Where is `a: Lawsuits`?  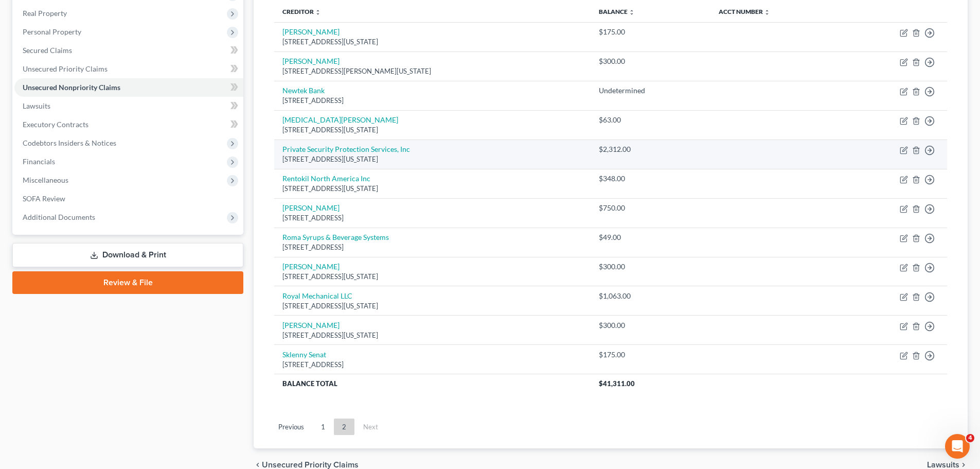
a: Lawsuits is located at coordinates (129, 106).